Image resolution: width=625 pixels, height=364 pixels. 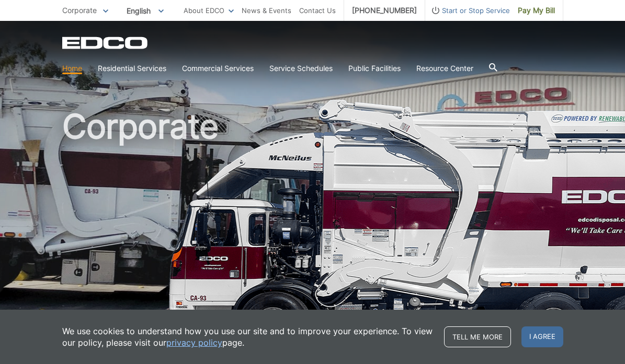 I want to click on a: Resource Center, so click(x=445, y=69).